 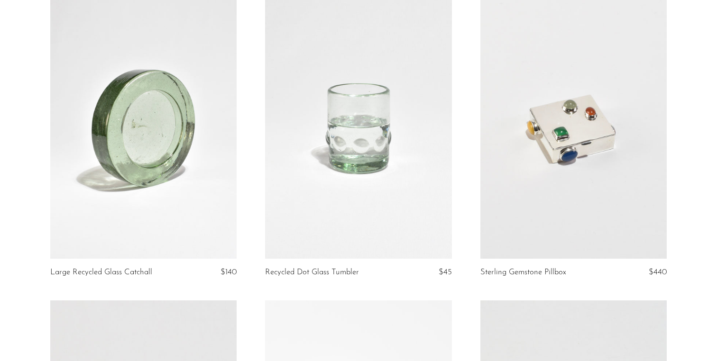 What do you see at coordinates (312, 273) in the screenshot?
I see `a: Recycled Dot Glass Tumbler` at bounding box center [312, 273].